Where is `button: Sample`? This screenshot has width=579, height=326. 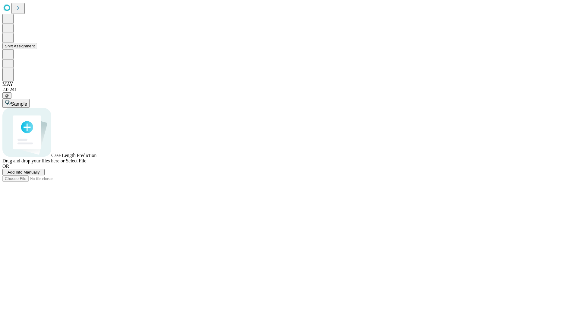 button: Sample is located at coordinates (16, 103).